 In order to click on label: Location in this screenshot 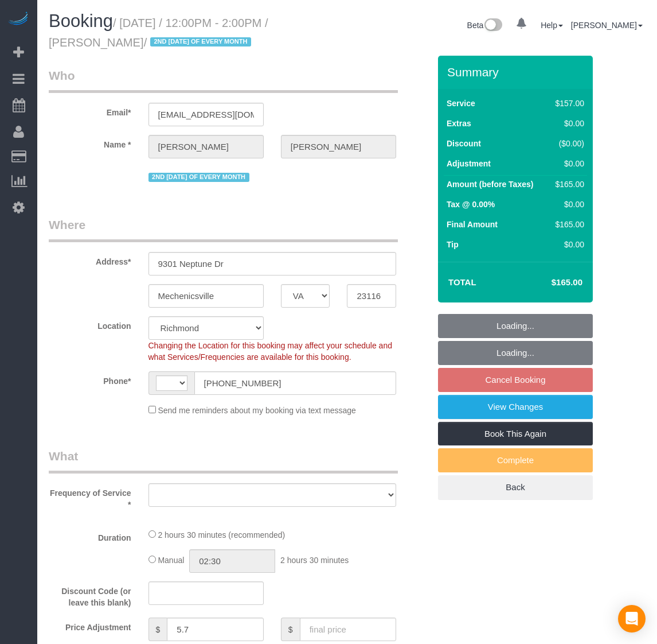, I will do `click(90, 324)`.